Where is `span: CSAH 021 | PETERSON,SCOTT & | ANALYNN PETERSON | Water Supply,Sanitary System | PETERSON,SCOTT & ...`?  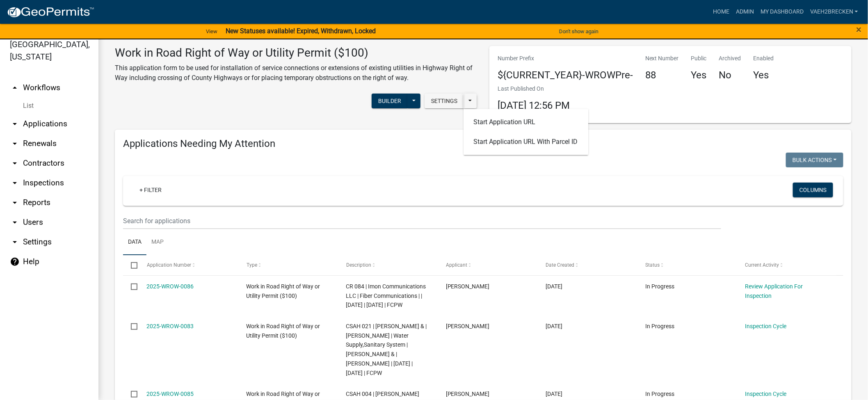
span: CSAH 021 | PETERSON,SCOTT & | ANALYNN PETERSON | Water Supply,Sanitary System | PETERSON,SCOTT & ... is located at coordinates (387, 350).